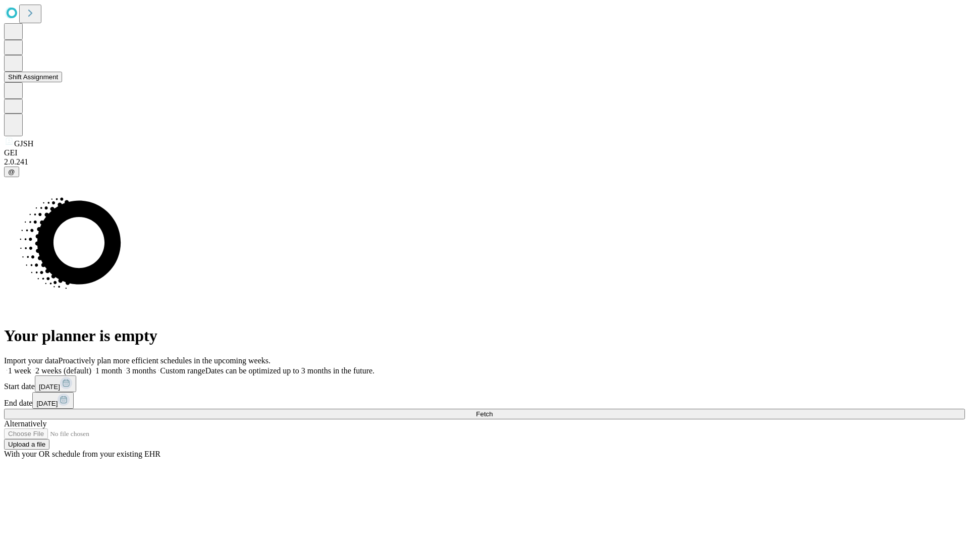 This screenshot has height=545, width=969. Describe the element at coordinates (33, 77) in the screenshot. I see `button: Shift Assignment` at that location.